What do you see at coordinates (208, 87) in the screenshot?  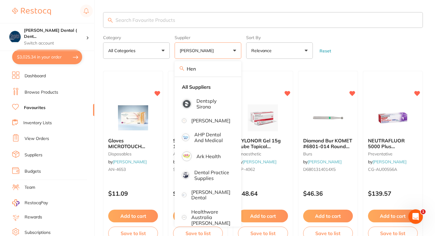 I see `li: Clear selection` at bounding box center [208, 87].